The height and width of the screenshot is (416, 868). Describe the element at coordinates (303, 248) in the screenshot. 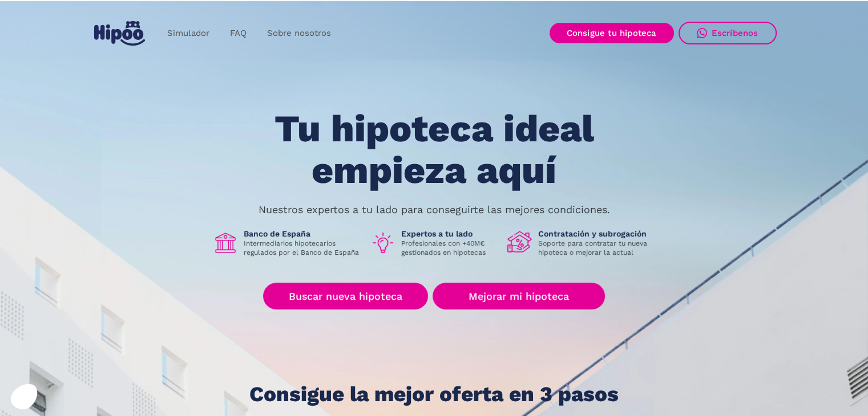

I see `p: Intermediarios hipotecarios regulados por el Banco de España` at that location.